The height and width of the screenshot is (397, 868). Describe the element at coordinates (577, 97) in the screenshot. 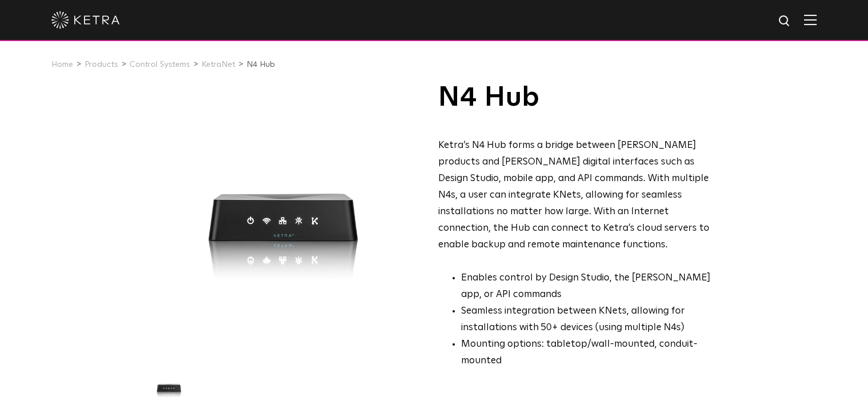

I see `h1: N4 Hub` at that location.